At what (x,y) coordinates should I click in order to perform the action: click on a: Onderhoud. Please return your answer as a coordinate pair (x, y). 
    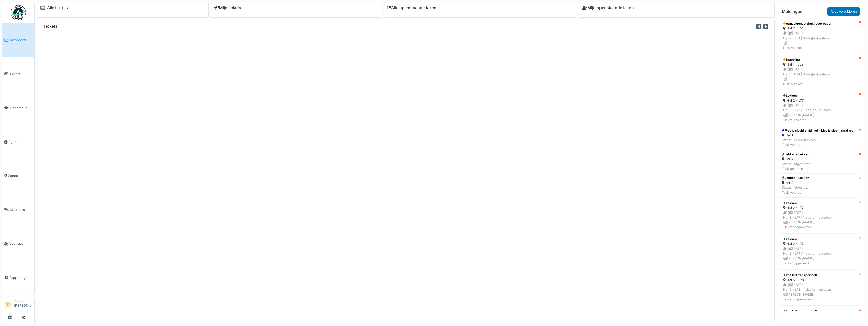
    Looking at the image, I should click on (18, 108).